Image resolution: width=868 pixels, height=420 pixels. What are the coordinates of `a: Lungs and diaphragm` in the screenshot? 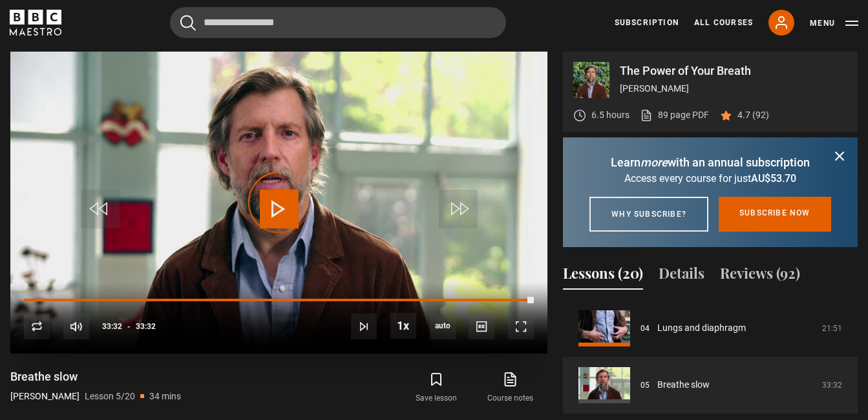 It's located at (701, 328).